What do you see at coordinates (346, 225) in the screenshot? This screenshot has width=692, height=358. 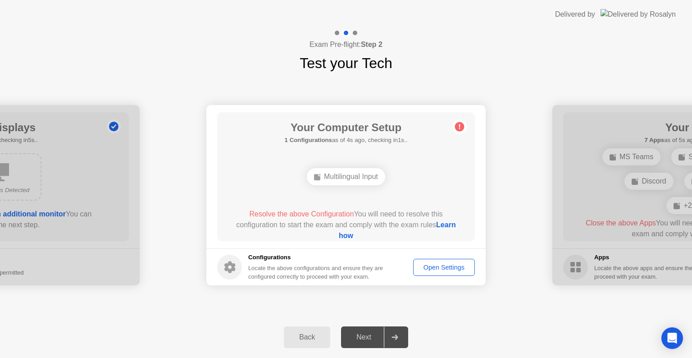 I see `div: You will need to resolve this configuration to start the exam and comply with the exam rules` at bounding box center [346, 225].